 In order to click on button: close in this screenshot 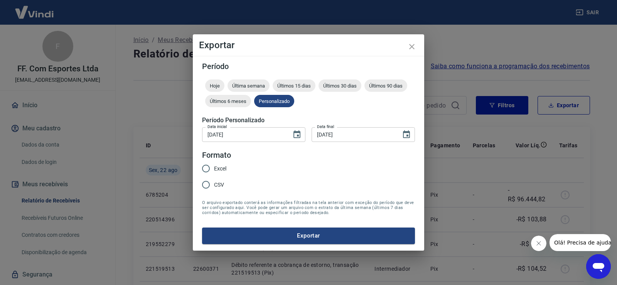, I will do `click(412, 47)`.